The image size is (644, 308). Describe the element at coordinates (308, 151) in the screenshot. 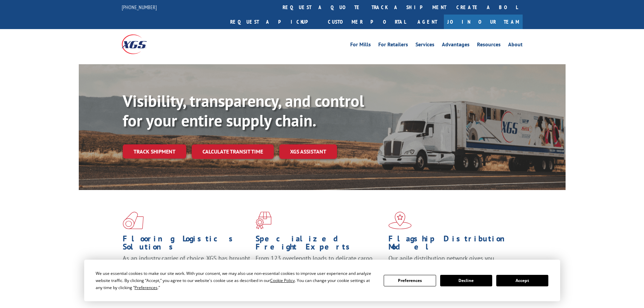

I see `a: XGS ASSISTANT` at that location.